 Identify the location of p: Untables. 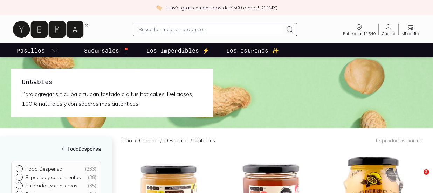
(205, 140).